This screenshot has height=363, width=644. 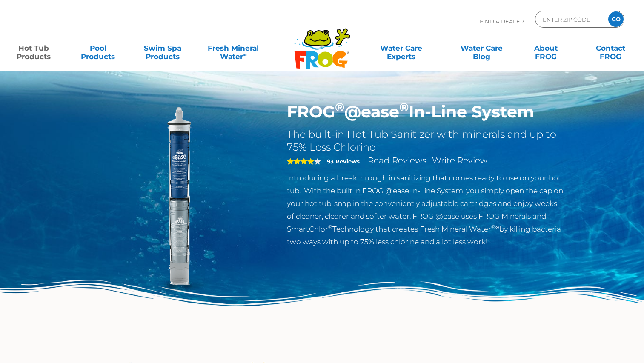 What do you see at coordinates (343, 161) in the screenshot?
I see `strong: 93 Reviews` at bounding box center [343, 161].